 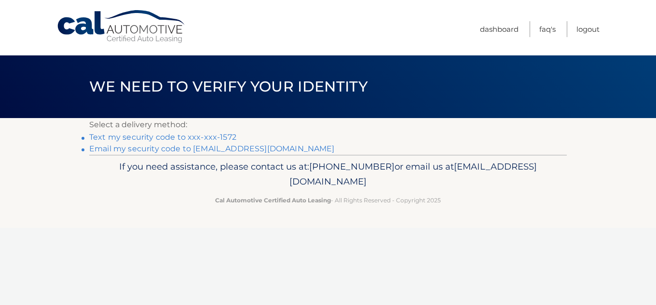 What do you see at coordinates (548, 29) in the screenshot?
I see `a: FAQ's` at bounding box center [548, 29].